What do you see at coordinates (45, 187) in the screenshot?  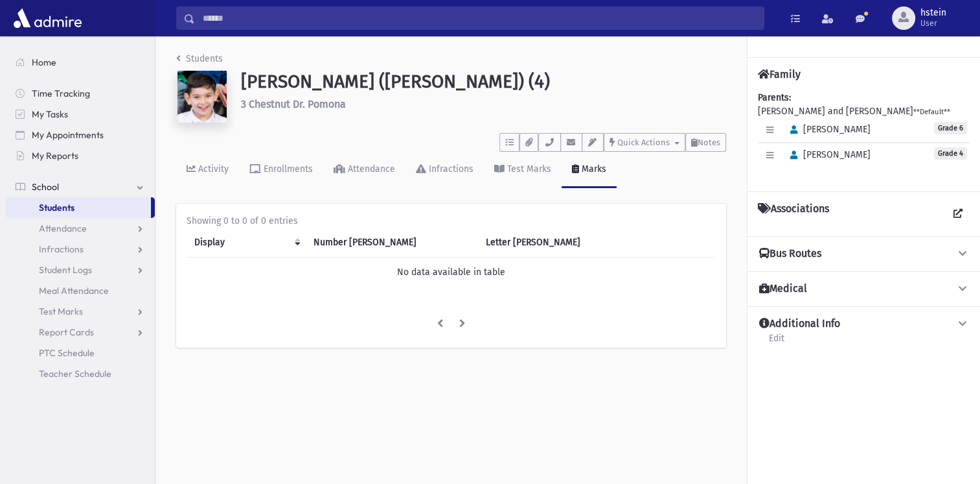 I see `span: School` at bounding box center [45, 187].